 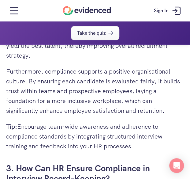 What do you see at coordinates (168, 11) in the screenshot?
I see `a: Sign In` at bounding box center [168, 11].